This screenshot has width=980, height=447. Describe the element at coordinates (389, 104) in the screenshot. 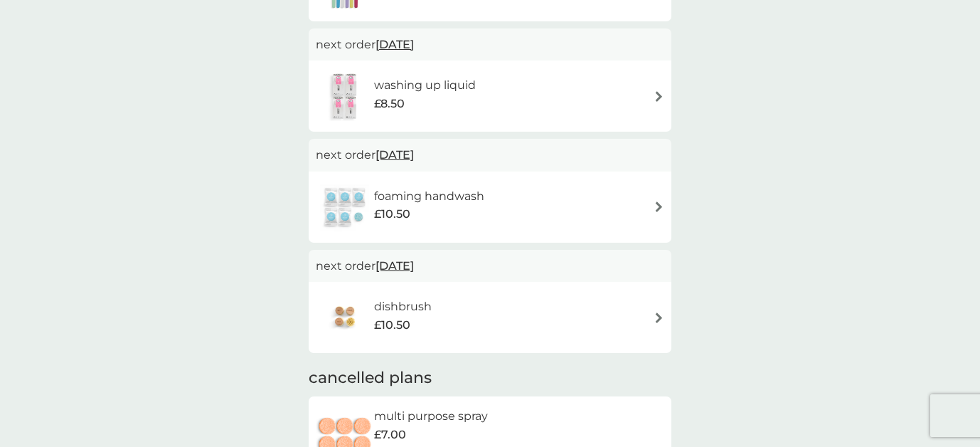

I see `span: £8.50` at that location.